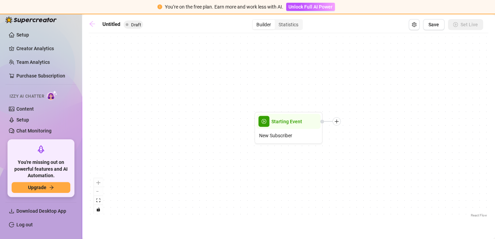  What do you see at coordinates (44, 48) in the screenshot?
I see `a: Creator Analytics` at bounding box center [44, 48].